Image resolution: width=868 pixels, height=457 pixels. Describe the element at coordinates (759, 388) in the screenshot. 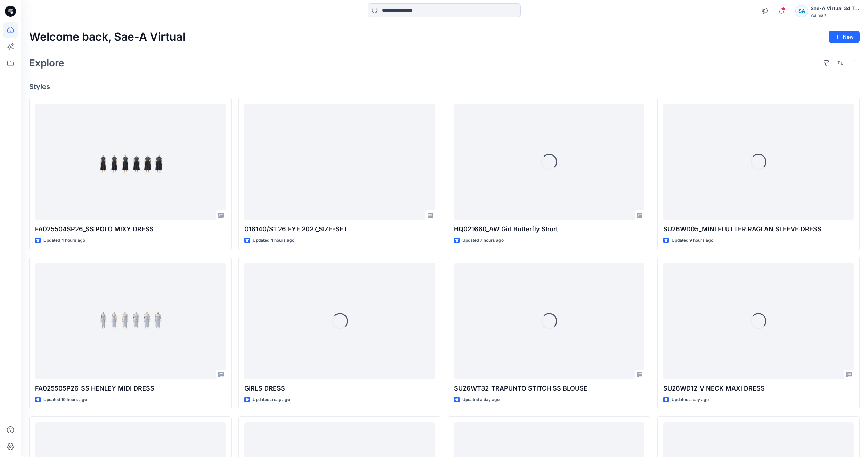

I see `p: SU26WD12_V NECK MAXI DRESS` at that location.